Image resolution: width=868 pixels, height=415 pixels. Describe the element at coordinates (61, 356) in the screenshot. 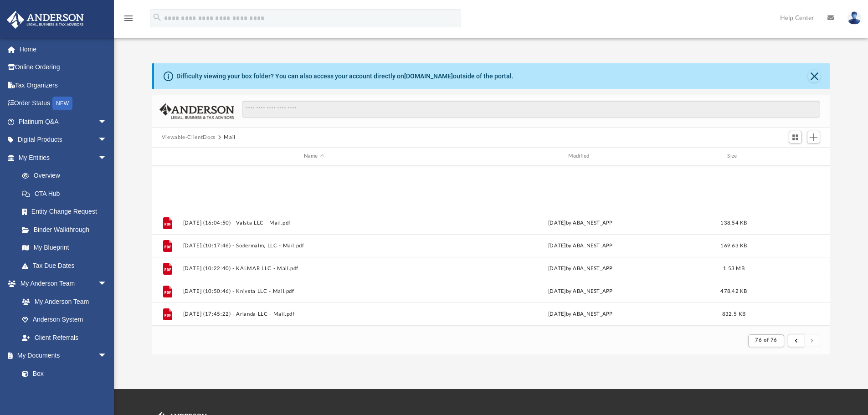

I see `a: My Documentsarrow_drop_down` at that location.